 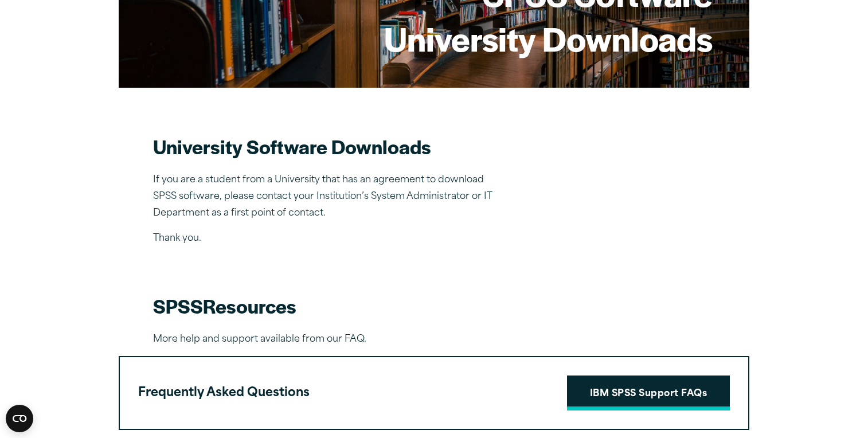 I want to click on button: Open CMP widget, so click(x=19, y=419).